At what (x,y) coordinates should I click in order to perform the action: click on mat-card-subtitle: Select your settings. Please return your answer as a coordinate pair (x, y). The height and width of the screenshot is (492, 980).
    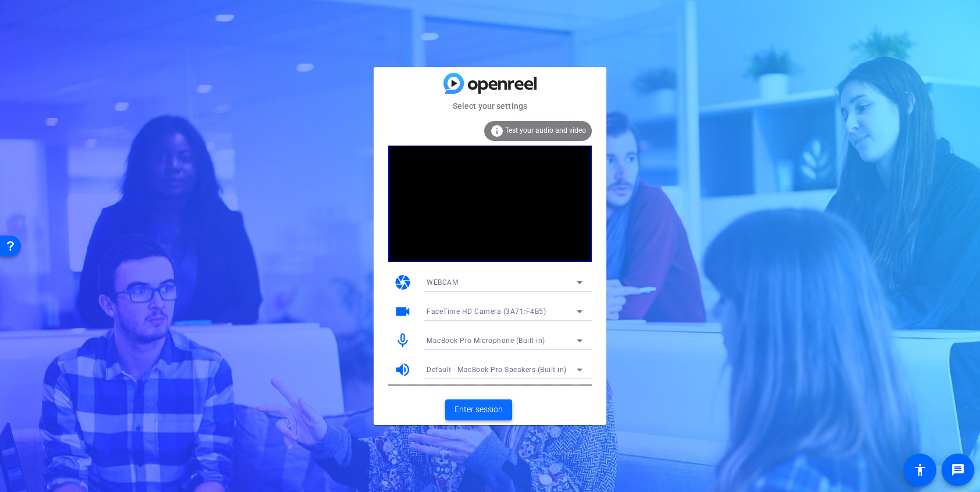
    Looking at the image, I should click on (490, 106).